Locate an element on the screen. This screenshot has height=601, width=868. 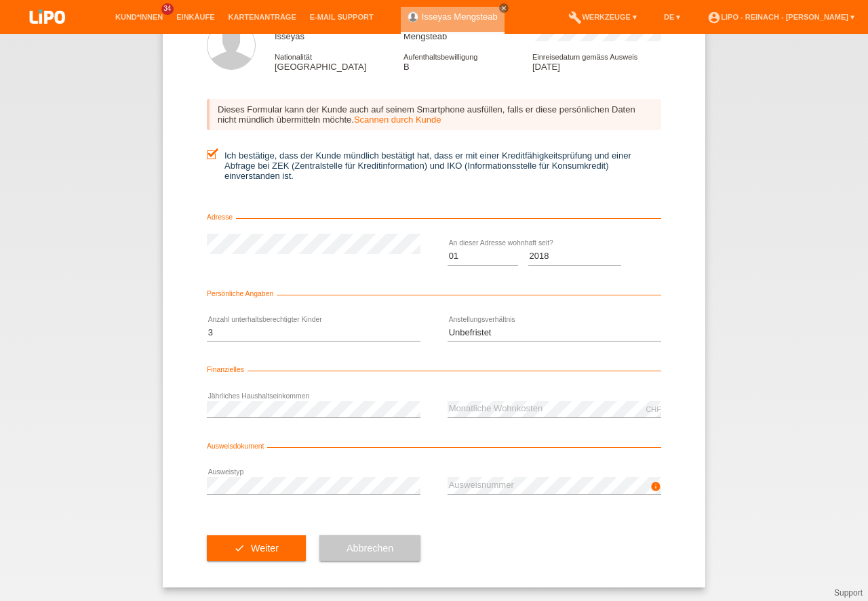
a: E-Mail Support is located at coordinates (342, 17).